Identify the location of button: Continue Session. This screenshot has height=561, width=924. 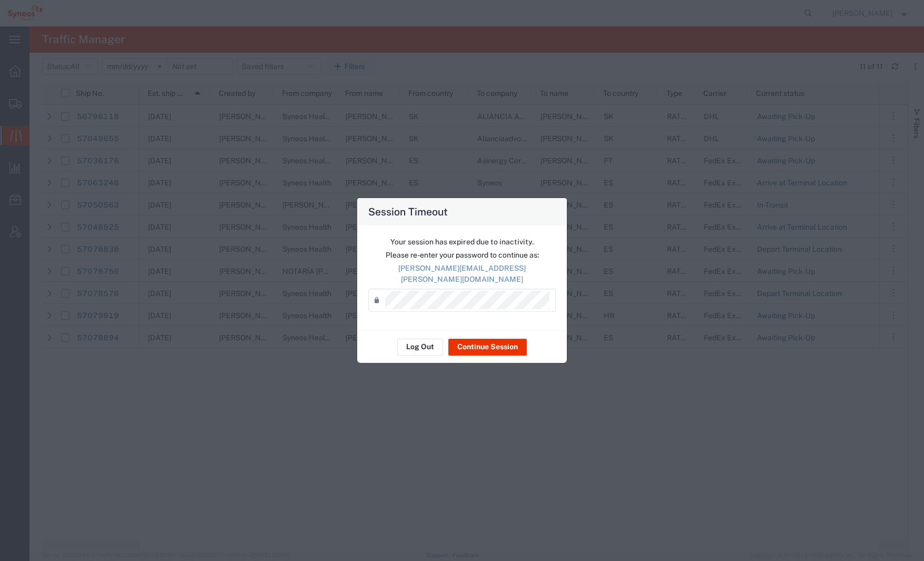
(487, 347).